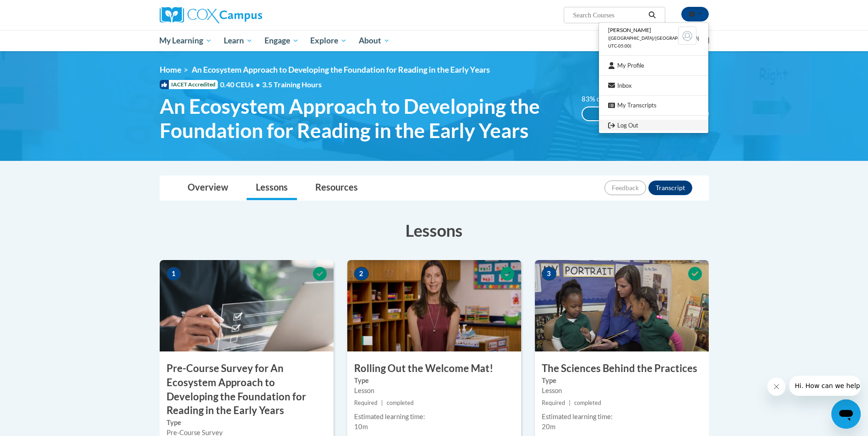  Describe the element at coordinates (336, 187) in the screenshot. I see `a: Resources` at that location.